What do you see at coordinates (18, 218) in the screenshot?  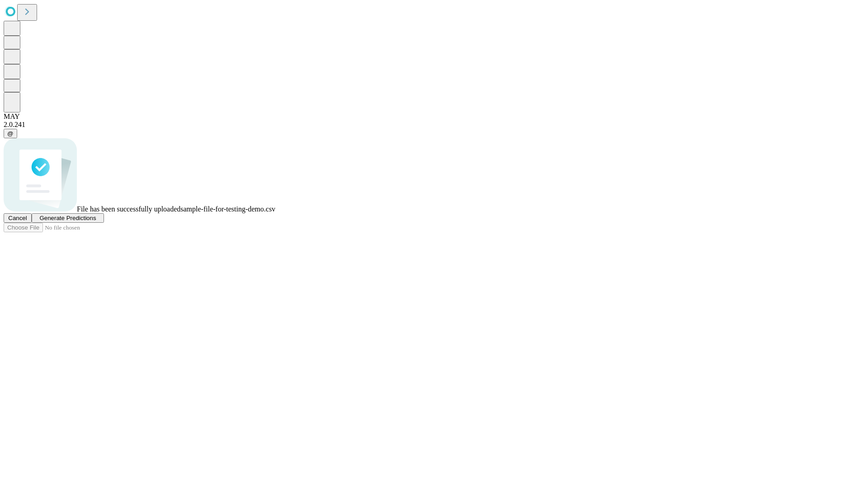 I see `button: Cancel` at bounding box center [18, 218].